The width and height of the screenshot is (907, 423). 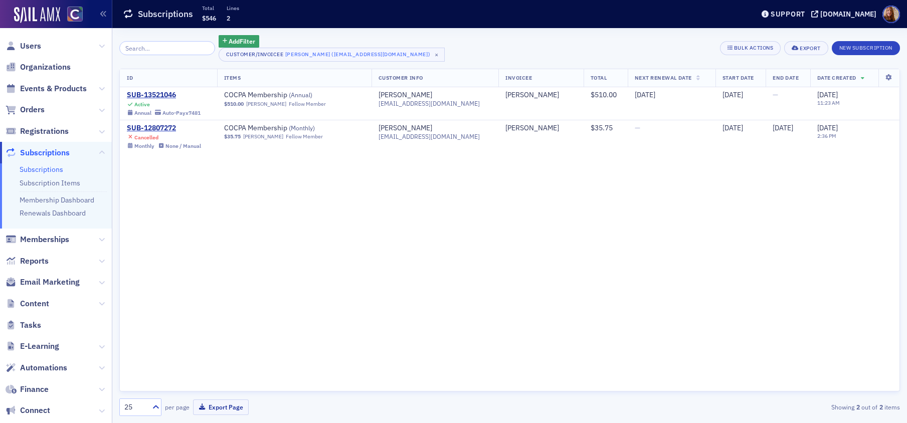 I want to click on span: Registrations, so click(x=44, y=131).